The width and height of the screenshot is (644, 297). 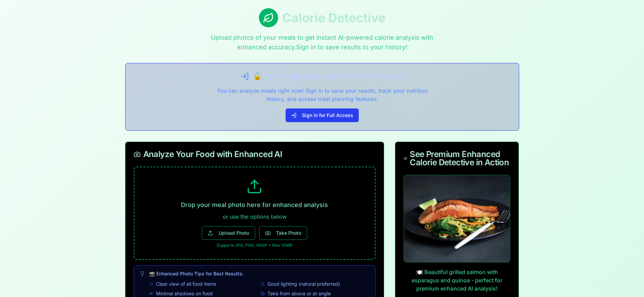 I want to click on p: Supports JPG, PNG, WebP • Max 10MB, so click(x=255, y=246).